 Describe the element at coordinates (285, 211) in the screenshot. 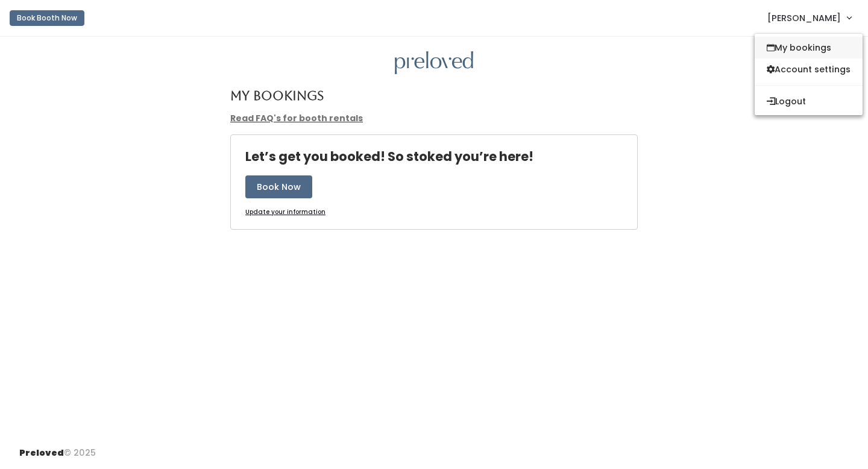

I see `u: Update your information` at that location.